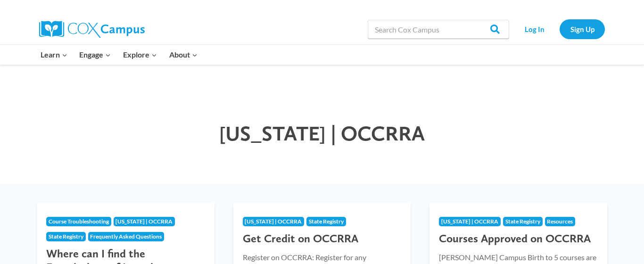 This screenshot has height=264, width=644. I want to click on span: Learn, so click(54, 54).